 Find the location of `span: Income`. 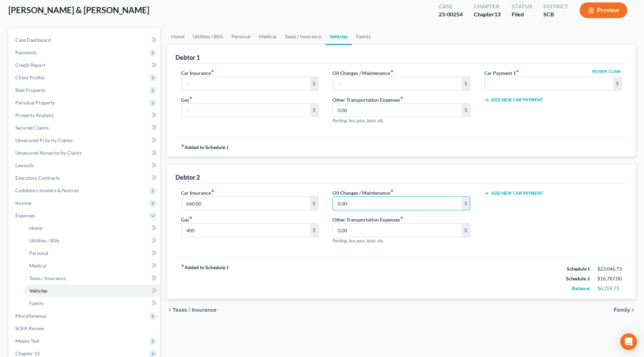

span: Income is located at coordinates (23, 203).